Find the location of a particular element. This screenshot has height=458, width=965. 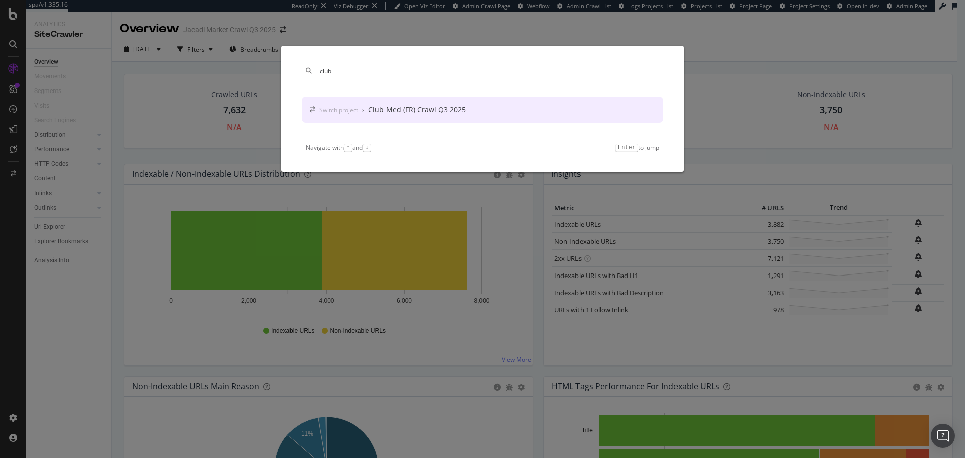

div: Club Med (FR) Crawl Q3 2025 is located at coordinates (417, 110).